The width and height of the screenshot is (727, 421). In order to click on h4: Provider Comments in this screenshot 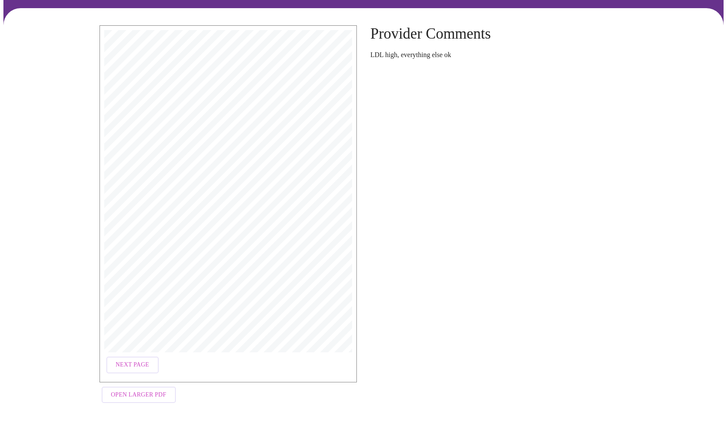, I will do `click(499, 34)`.